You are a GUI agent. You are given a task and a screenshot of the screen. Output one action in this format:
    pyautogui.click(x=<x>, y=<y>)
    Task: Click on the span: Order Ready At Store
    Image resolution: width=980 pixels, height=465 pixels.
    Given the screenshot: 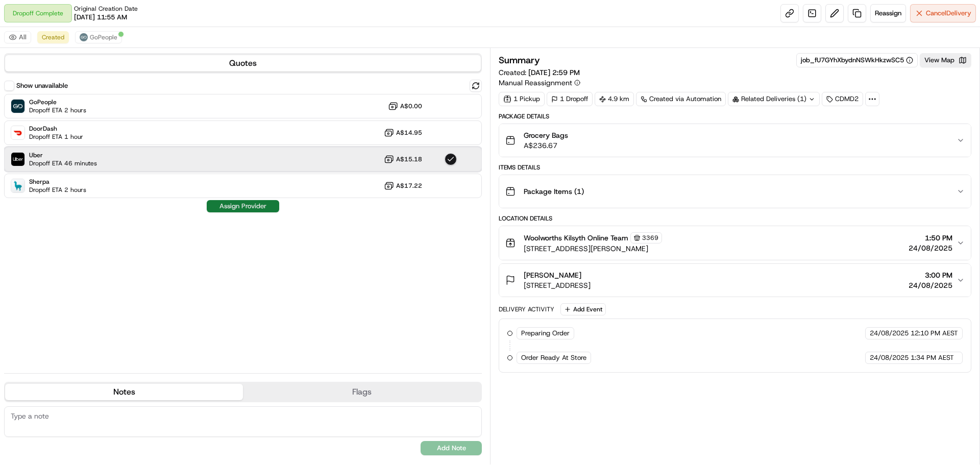 What is the action you would take?
    pyautogui.click(x=554, y=358)
    